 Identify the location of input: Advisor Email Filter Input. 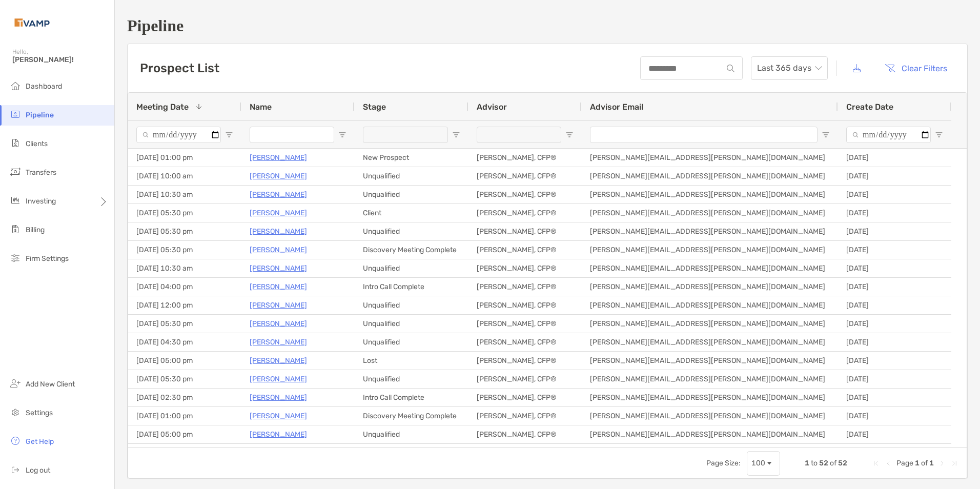
(704, 135).